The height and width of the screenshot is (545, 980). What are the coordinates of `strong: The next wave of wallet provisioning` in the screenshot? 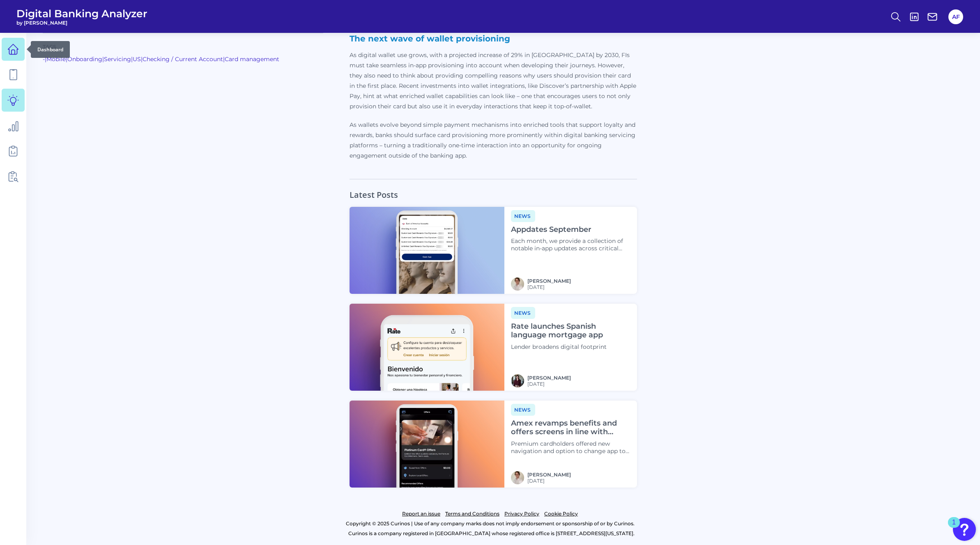 It's located at (429, 38).